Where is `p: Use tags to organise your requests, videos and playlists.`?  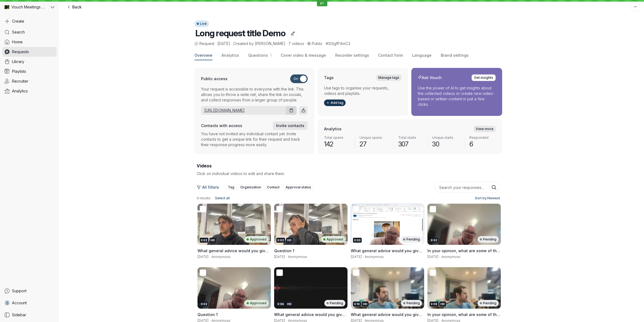
p: Use tags to organise your requests, videos and playlists. is located at coordinates (363, 91).